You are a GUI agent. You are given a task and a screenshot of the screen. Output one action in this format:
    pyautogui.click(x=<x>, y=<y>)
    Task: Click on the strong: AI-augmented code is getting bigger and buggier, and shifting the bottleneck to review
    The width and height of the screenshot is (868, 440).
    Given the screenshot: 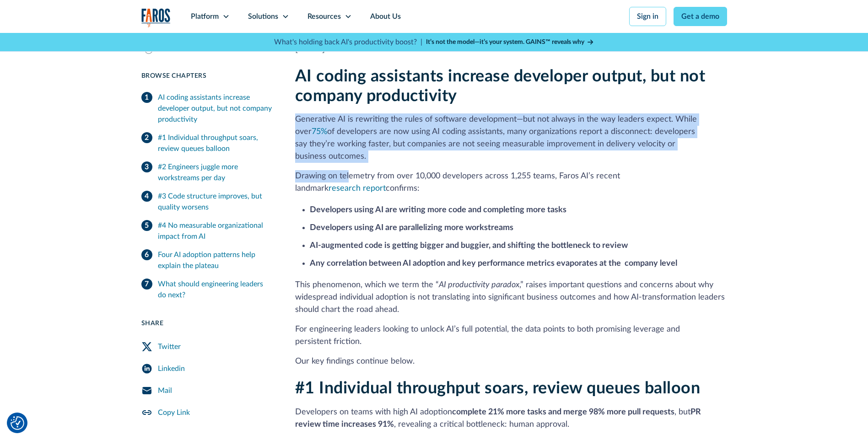 What is the action you would take?
    pyautogui.click(x=469, y=246)
    